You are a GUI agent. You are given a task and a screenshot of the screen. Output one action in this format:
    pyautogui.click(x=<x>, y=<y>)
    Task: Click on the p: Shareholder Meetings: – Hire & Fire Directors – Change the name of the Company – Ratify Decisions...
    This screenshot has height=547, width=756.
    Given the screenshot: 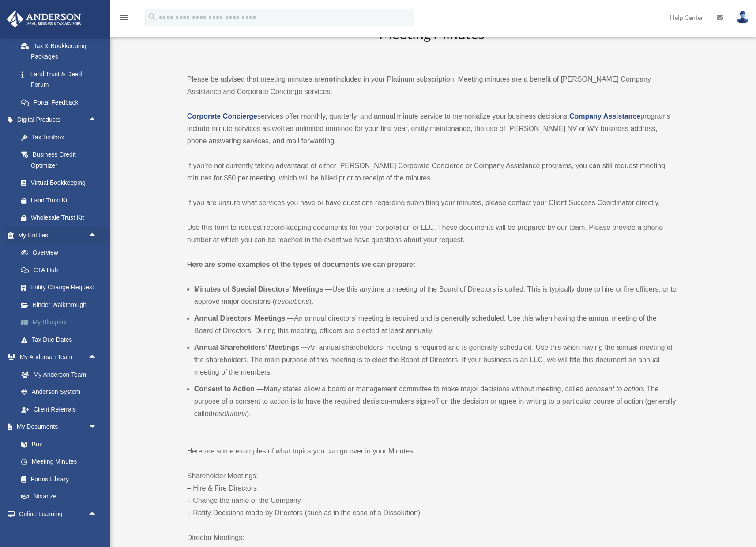 What is the action you would take?
    pyautogui.click(x=432, y=495)
    